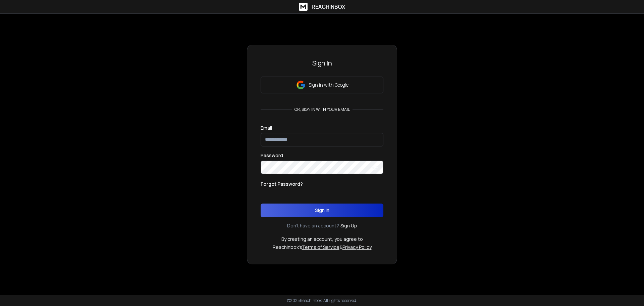 The width and height of the screenshot is (644, 306). What do you see at coordinates (357, 246) in the screenshot?
I see `a: Privacy Policy` at bounding box center [357, 246].